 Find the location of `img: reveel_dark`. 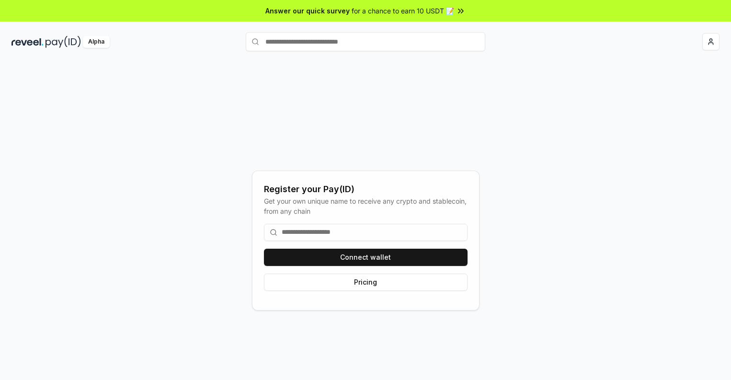

img: reveel_dark is located at coordinates (27, 42).